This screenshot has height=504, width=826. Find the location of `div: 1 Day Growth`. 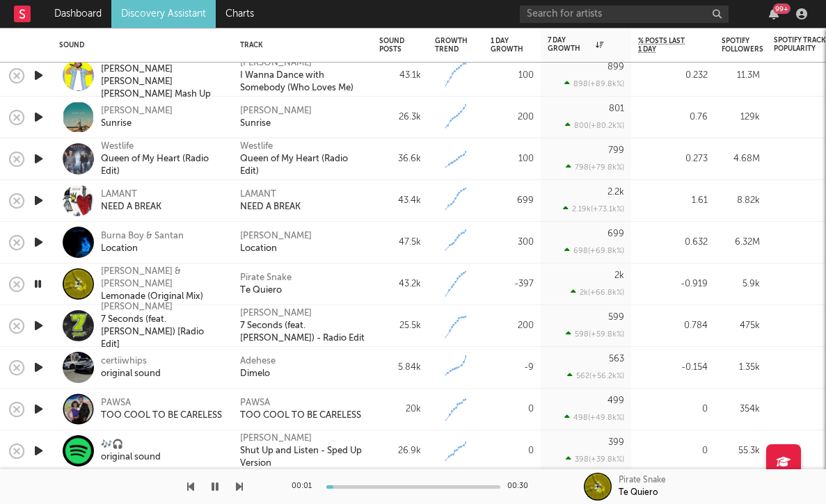

div: 1 Day Growth is located at coordinates (506, 45).